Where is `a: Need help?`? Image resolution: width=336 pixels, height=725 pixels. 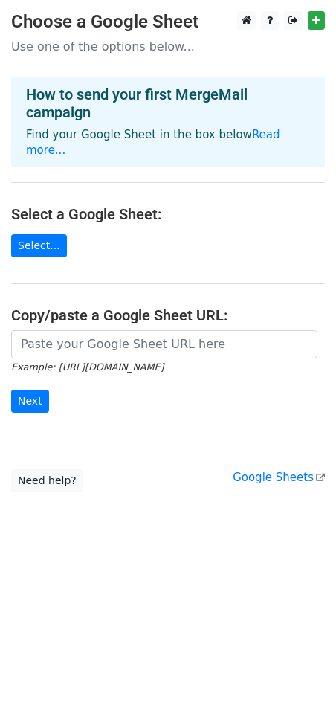 a: Need help? is located at coordinates (47, 480).